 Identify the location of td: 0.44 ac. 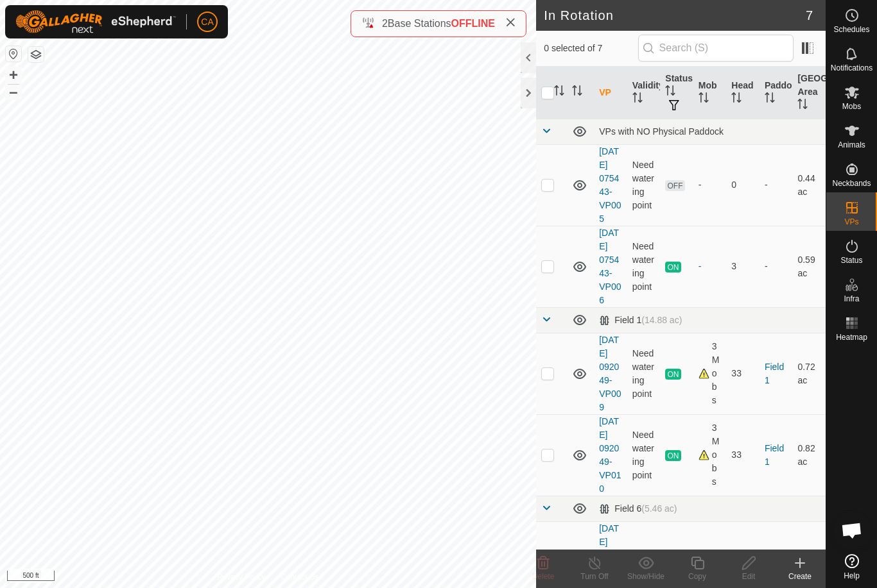
(809, 185).